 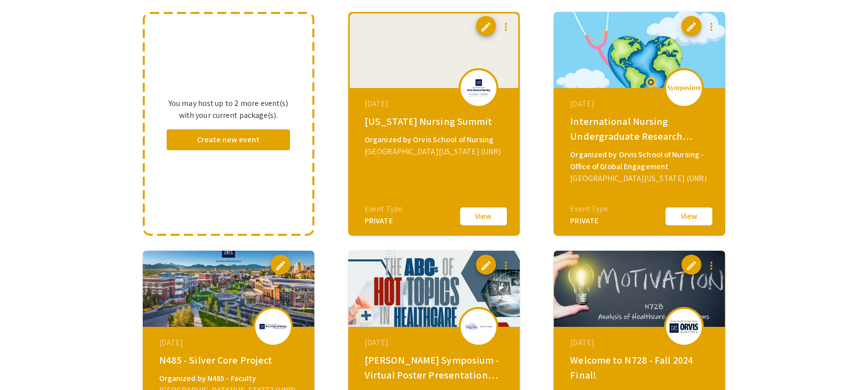 I want to click on div: Organized by N485 - Faculty, so click(x=230, y=379).